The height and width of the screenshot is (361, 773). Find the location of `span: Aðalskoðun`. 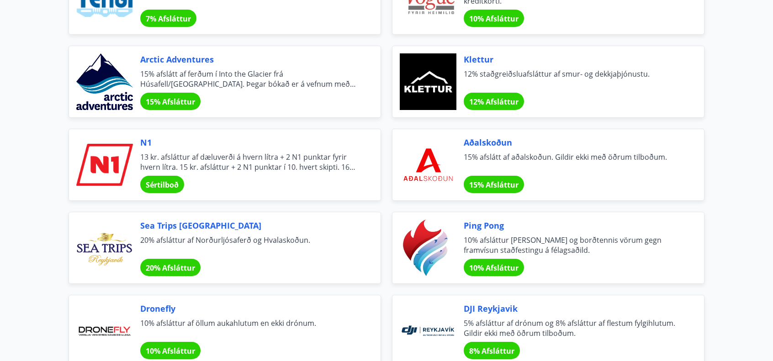

span: Aðalskoðun is located at coordinates (573, 143).